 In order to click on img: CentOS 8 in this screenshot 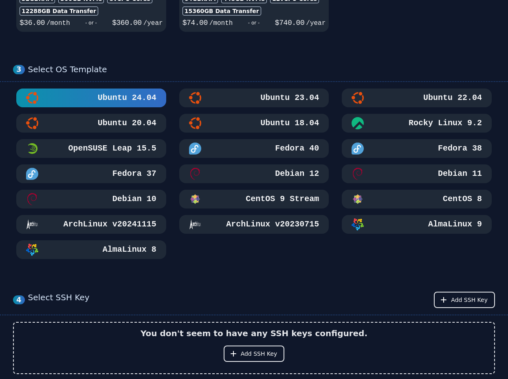, I will do `click(358, 199)`.